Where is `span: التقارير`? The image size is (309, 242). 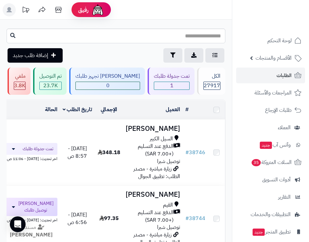
span: التقارير is located at coordinates (284, 197).